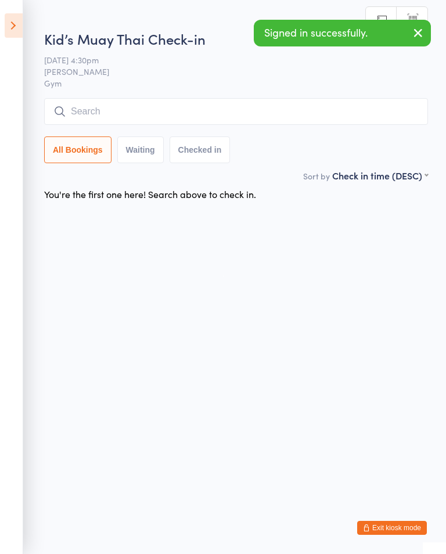 This screenshot has width=446, height=554. Describe the element at coordinates (141, 150) in the screenshot. I see `button: Waiting` at that location.